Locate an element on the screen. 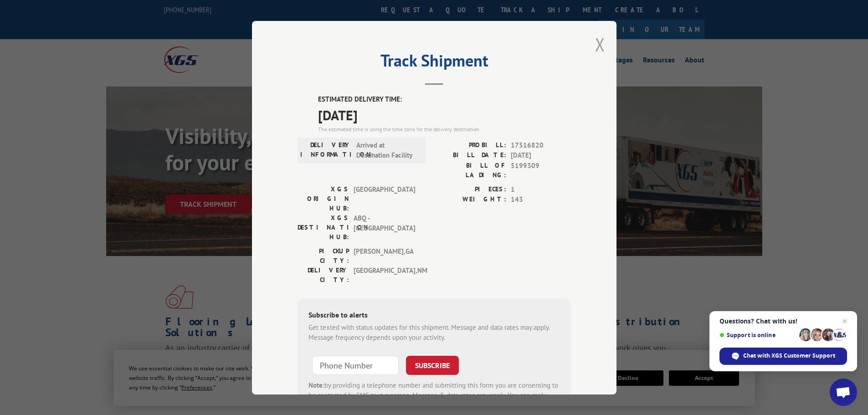 The image size is (868, 415). h2: Track Shipment is located at coordinates (434, 63).